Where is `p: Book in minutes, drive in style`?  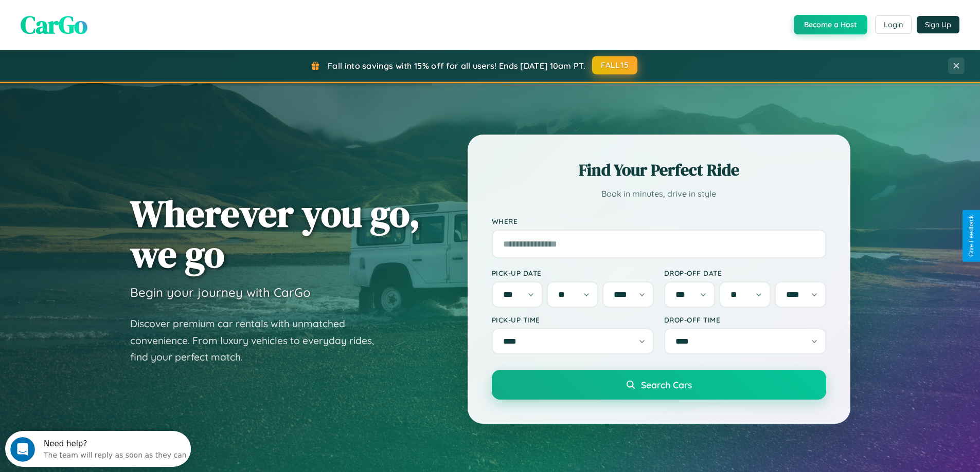
p: Book in minutes, drive in style is located at coordinates (659, 194).